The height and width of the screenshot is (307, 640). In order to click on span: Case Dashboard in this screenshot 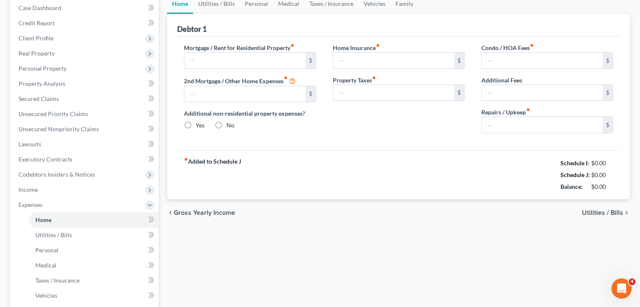, I will do `click(40, 8)`.